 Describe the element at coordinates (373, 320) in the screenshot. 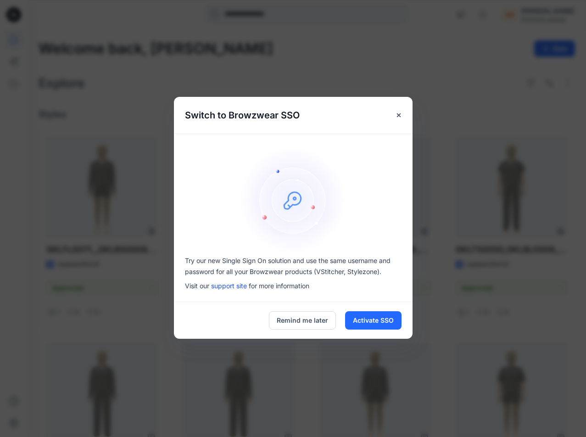

I see `button: Activate SSO` at that location.